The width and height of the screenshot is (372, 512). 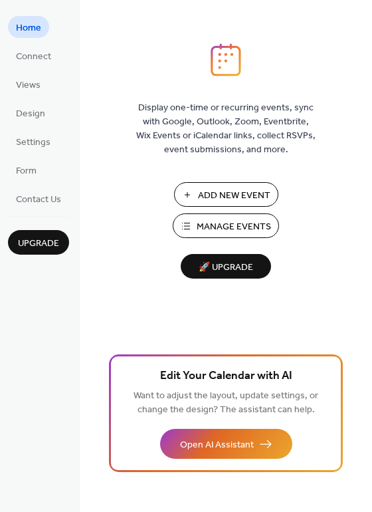 I want to click on span: Home, so click(x=29, y=28).